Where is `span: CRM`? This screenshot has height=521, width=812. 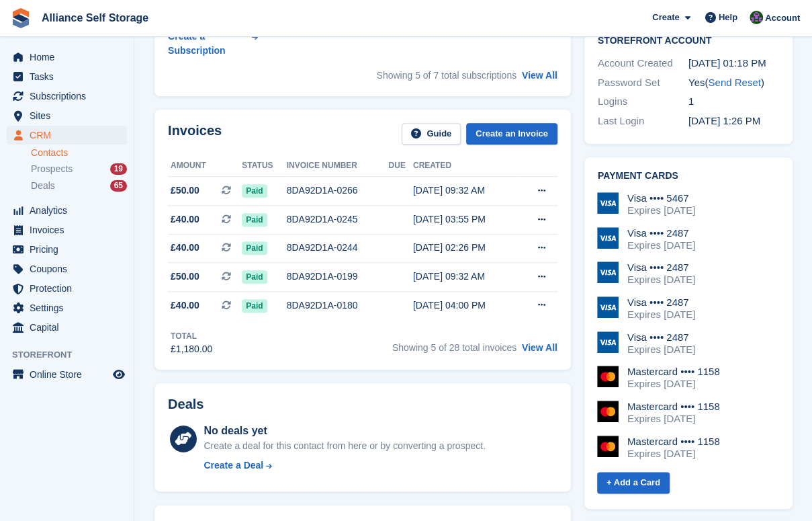
span: CRM is located at coordinates (70, 135).